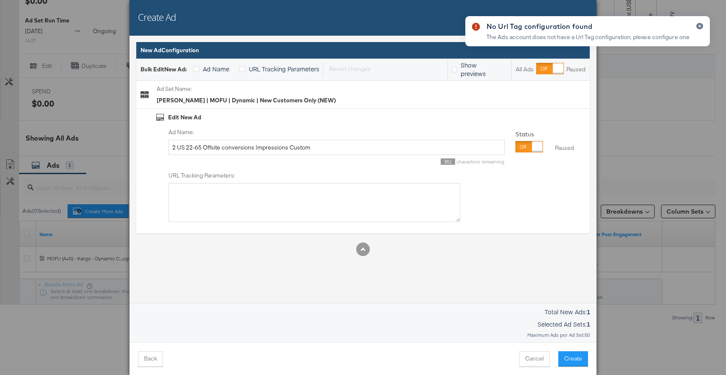  Describe the element at coordinates (164, 69) in the screenshot. I see `div: Bulk Edit New Ad :` at that location.